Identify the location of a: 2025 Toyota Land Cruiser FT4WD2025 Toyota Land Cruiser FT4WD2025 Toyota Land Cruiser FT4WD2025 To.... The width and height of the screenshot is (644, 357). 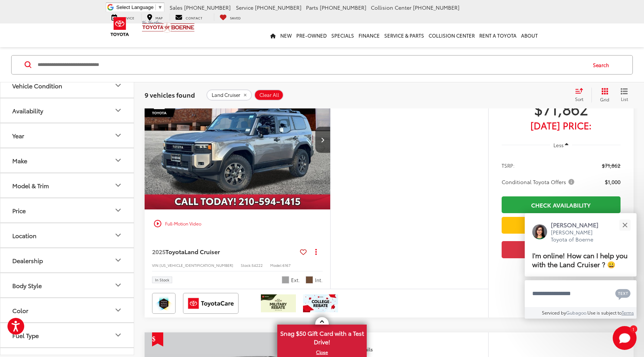
(238, 140).